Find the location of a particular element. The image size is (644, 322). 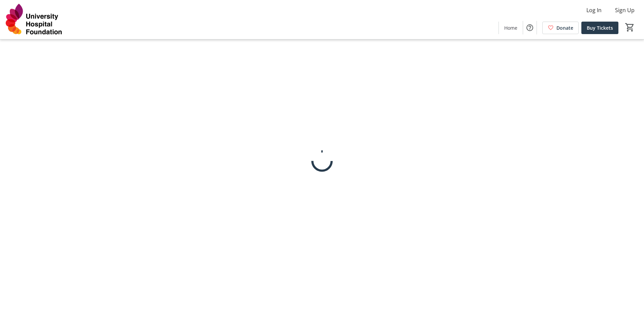

span: Home is located at coordinates (510, 28).